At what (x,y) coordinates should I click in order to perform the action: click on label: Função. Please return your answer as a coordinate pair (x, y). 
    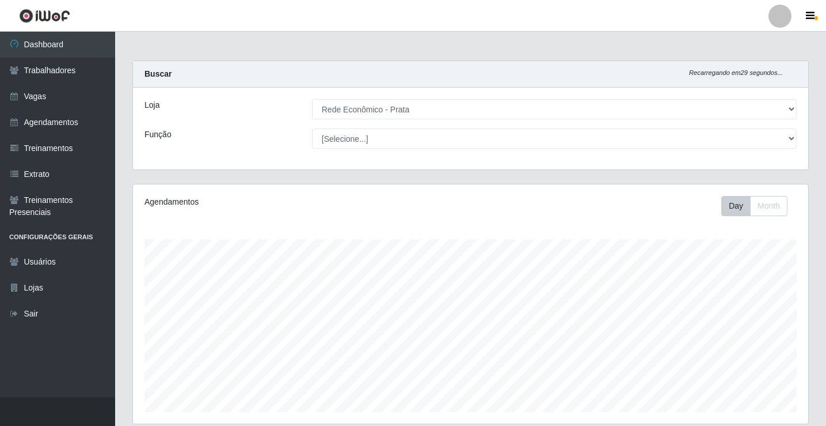
    Looking at the image, I should click on (158, 134).